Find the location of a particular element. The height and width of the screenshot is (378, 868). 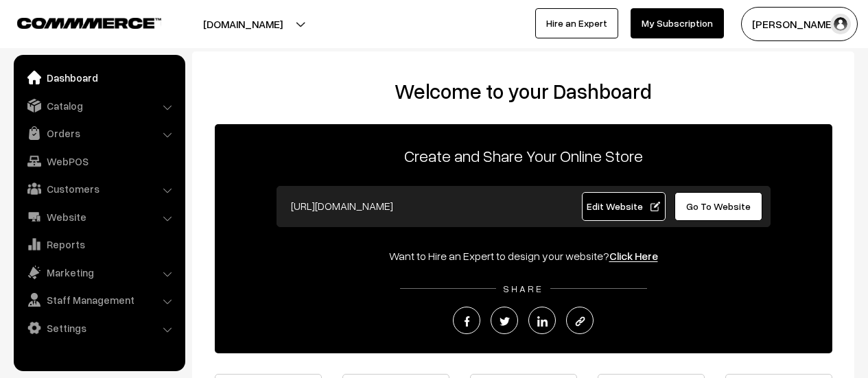

h2: Welcome to your Dashboard is located at coordinates (523, 91).